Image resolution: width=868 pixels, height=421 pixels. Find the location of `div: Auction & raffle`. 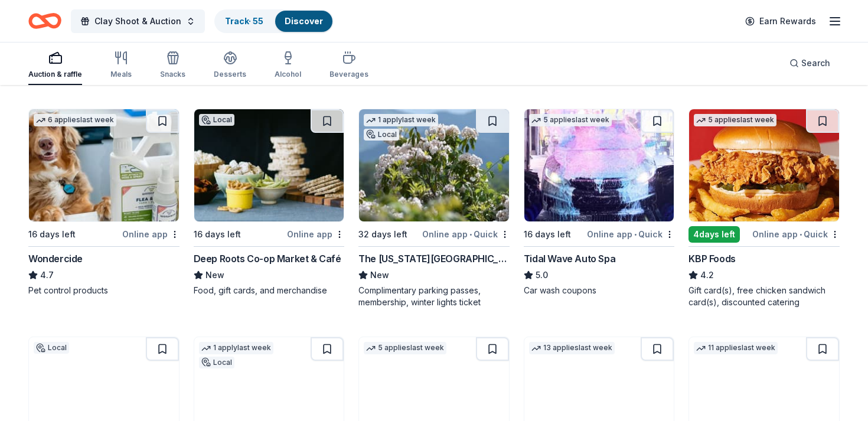

div: Auction & raffle is located at coordinates (55, 74).